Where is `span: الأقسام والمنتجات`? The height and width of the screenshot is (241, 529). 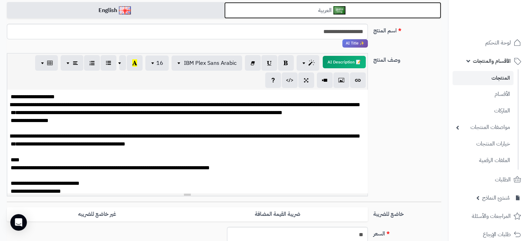 span: الأقسام والمنتجات is located at coordinates (492, 61).